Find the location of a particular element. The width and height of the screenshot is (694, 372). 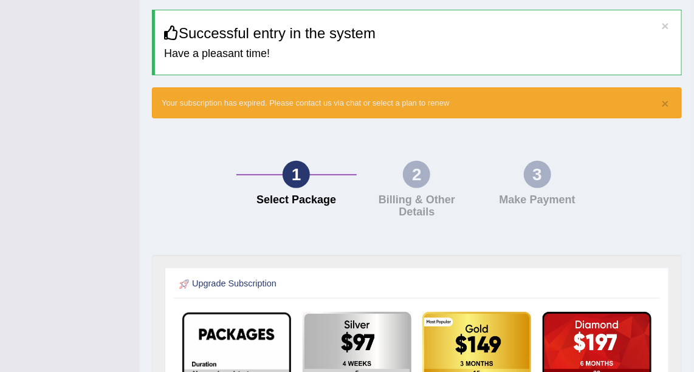

h4: Have a pleasant time! is located at coordinates (418, 54).